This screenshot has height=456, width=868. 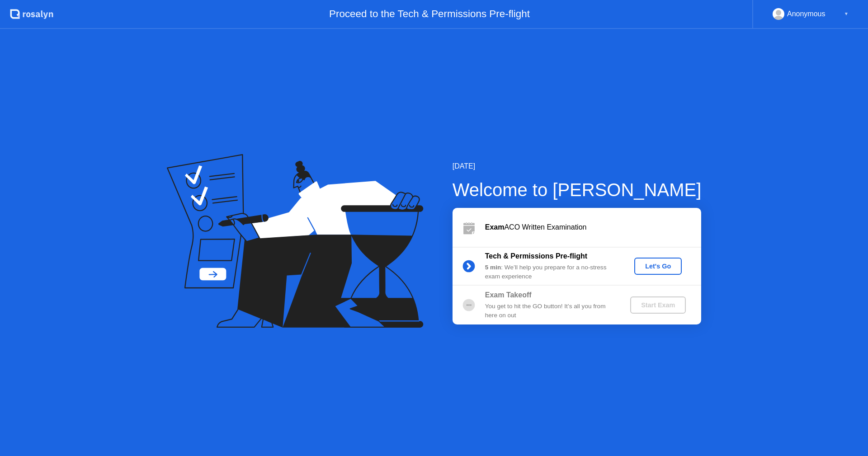 I want to click on div: Start Exam, so click(x=658, y=306).